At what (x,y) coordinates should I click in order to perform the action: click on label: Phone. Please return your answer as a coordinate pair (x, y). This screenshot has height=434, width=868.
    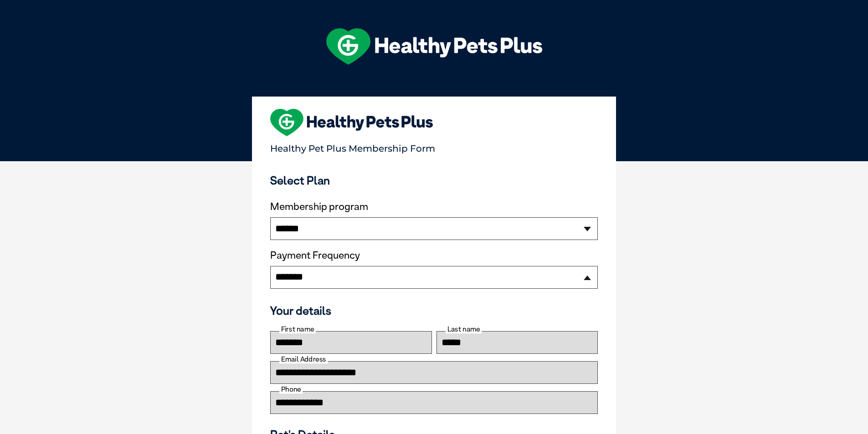
    Looking at the image, I should click on (291, 389).